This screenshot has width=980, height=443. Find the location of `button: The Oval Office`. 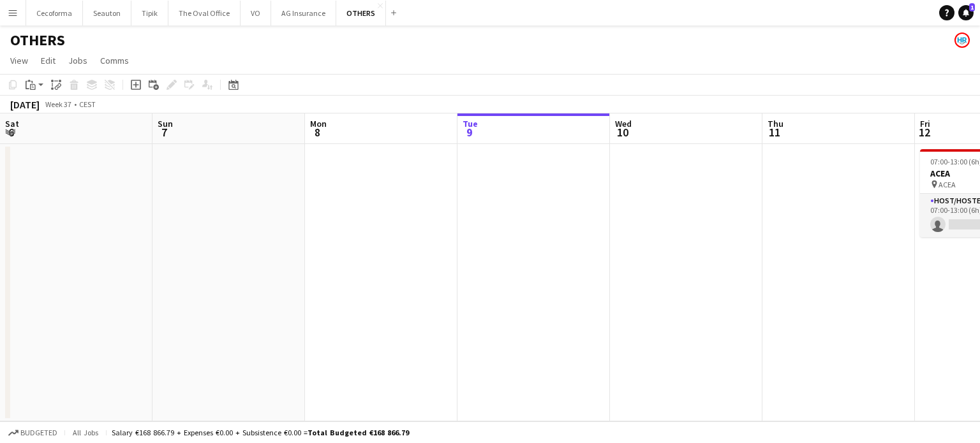

button: The Oval Office is located at coordinates (204, 13).